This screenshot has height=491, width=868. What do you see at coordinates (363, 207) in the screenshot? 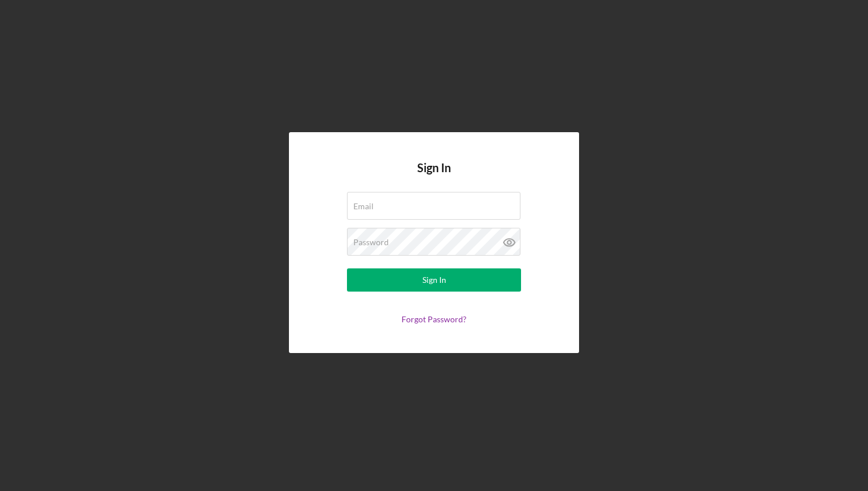
I see `label: Email` at bounding box center [363, 207].